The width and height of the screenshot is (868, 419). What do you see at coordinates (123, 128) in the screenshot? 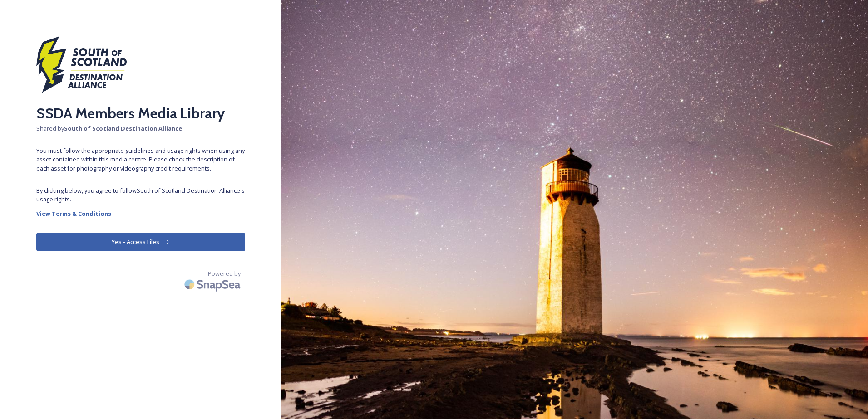
I see `strong: South of Scotland Destination Alliance` at bounding box center [123, 128].